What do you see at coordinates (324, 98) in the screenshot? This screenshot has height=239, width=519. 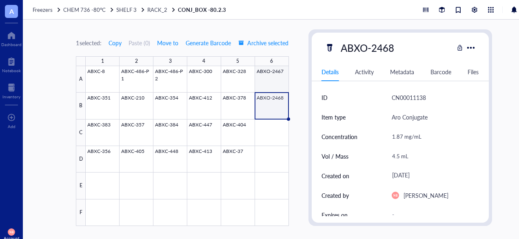 I see `div: ID` at bounding box center [324, 98].